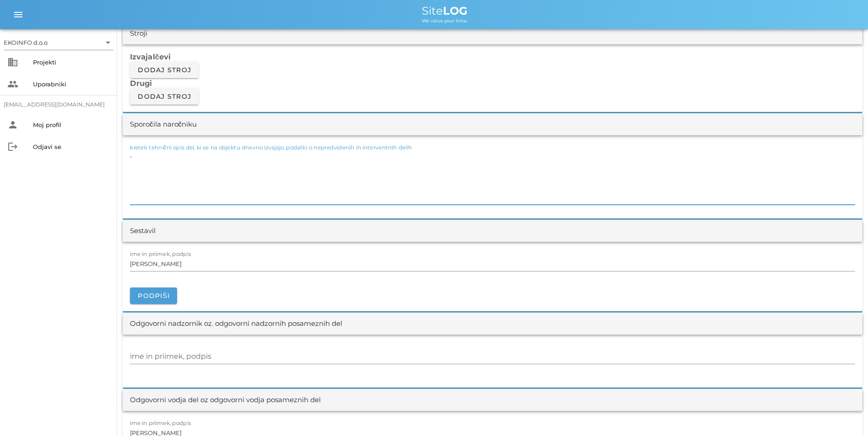 Image resolution: width=868 pixels, height=436 pixels. Describe the element at coordinates (153, 296) in the screenshot. I see `button: Podpiši` at that location.